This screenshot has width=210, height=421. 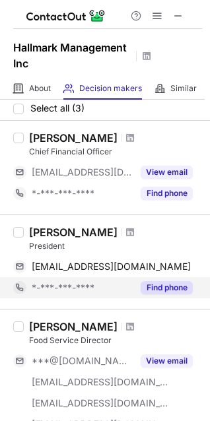 I want to click on h1: Hallmark Management Inc, so click(x=73, y=55).